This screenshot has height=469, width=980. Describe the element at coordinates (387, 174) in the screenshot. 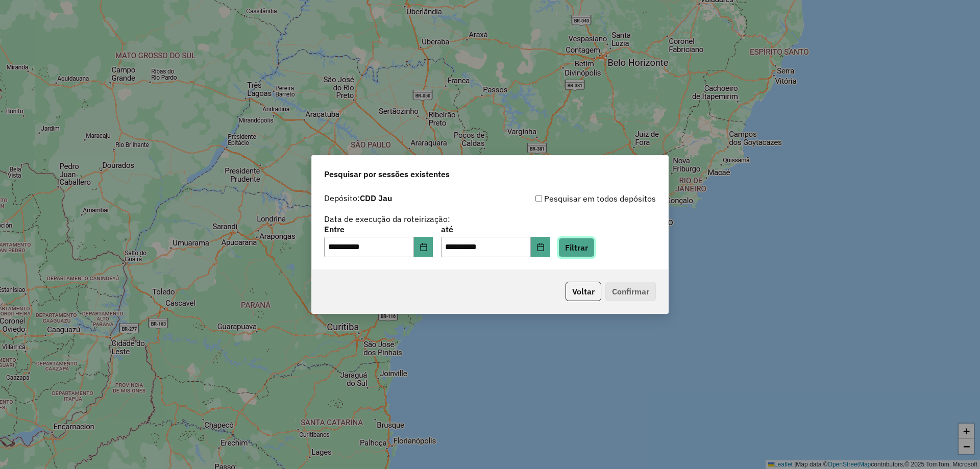

I see `span: Pesquisar por sessões existentes` at that location.